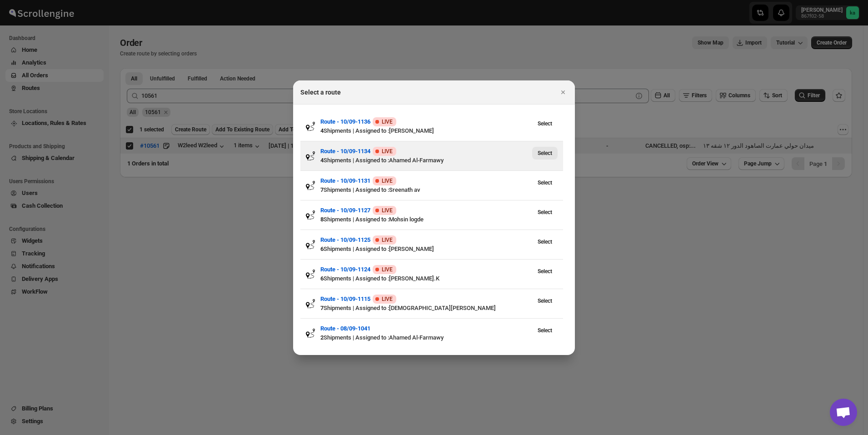  I want to click on button: Route - 10/09-1124, so click(346, 270).